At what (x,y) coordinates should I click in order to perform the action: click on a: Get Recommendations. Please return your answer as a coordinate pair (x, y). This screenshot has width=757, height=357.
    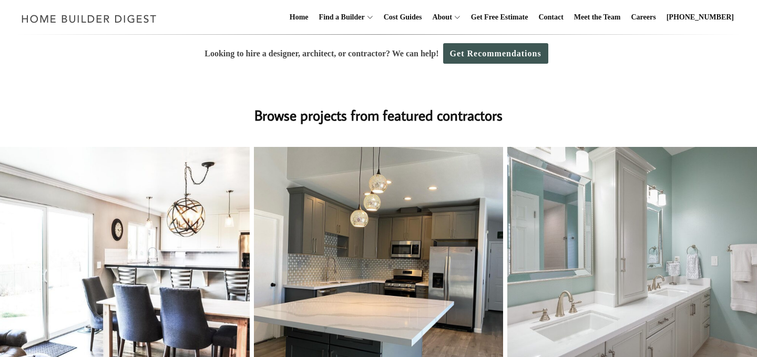
    Looking at the image, I should click on (496, 53).